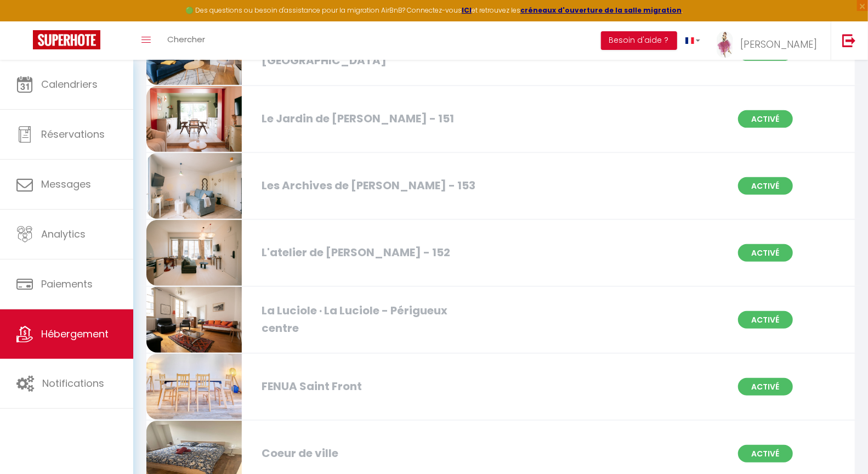  Describe the element at coordinates (369, 454) in the screenshot. I see `div: Coeur de ville` at that location.